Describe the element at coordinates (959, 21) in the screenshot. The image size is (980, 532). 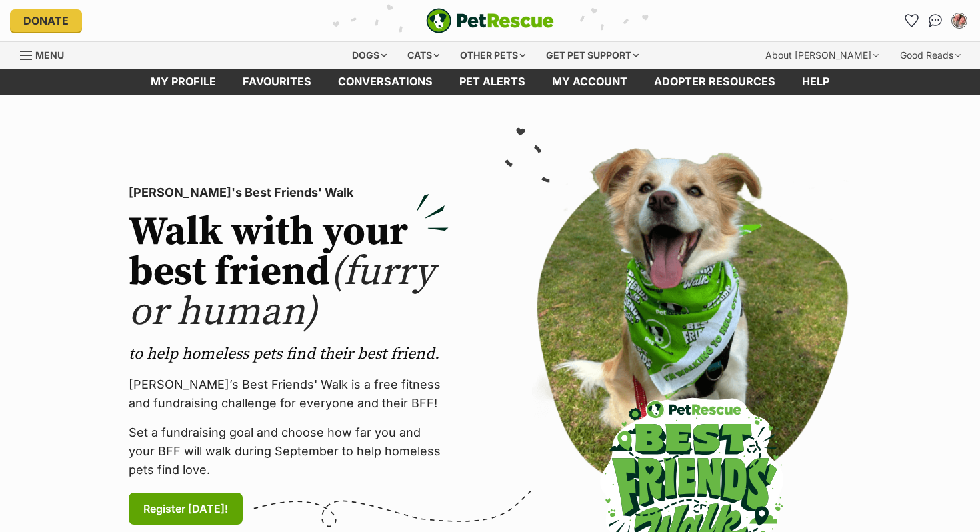
I see `img: Remi Lynch profile pic` at that location.